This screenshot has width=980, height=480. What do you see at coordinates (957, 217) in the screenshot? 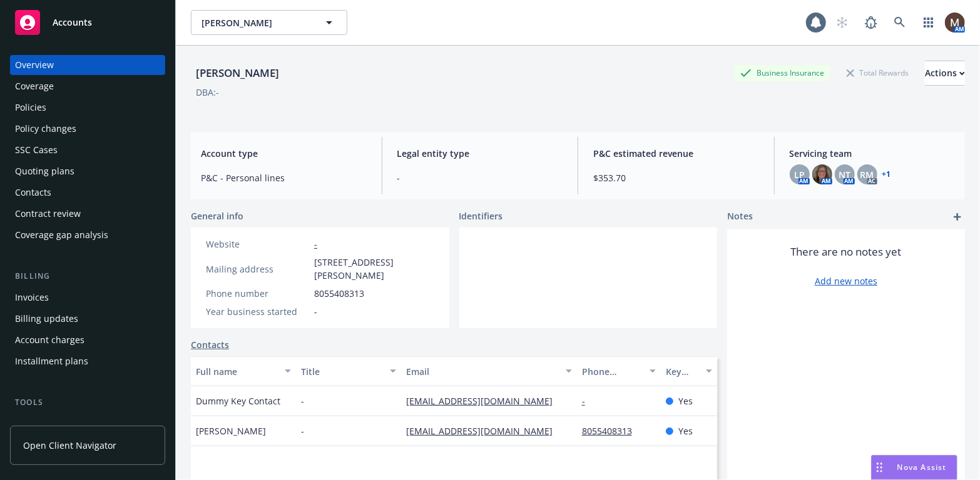
I see `a: add` at bounding box center [957, 217].